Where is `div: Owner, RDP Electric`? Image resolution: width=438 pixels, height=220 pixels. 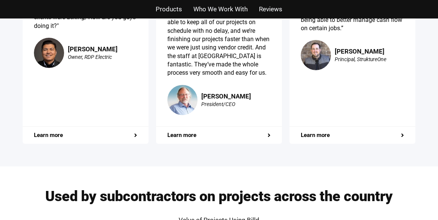
div: Owner, RDP Electric is located at coordinates (93, 57).